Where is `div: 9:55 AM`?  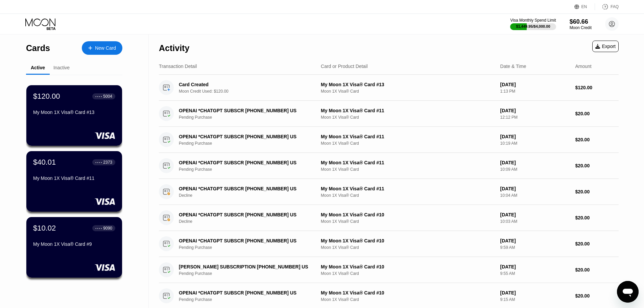 div: 9:55 AM is located at coordinates (536, 274).